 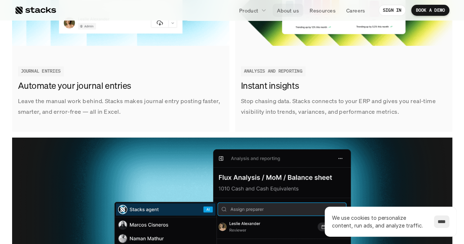 I want to click on p: SIGN IN, so click(x=392, y=10).